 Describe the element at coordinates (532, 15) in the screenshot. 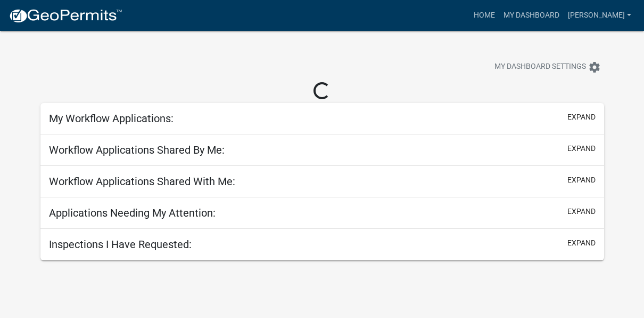

I see `a: My Dashboard` at that location.